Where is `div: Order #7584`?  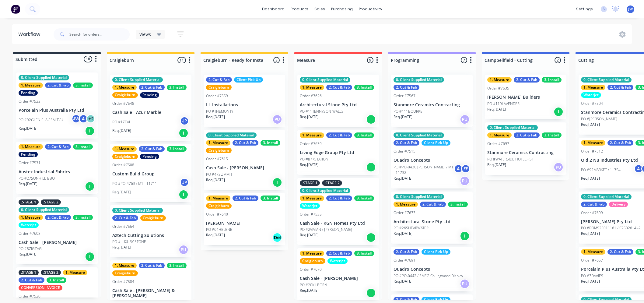
div: Order #7584 is located at coordinates (124, 282).